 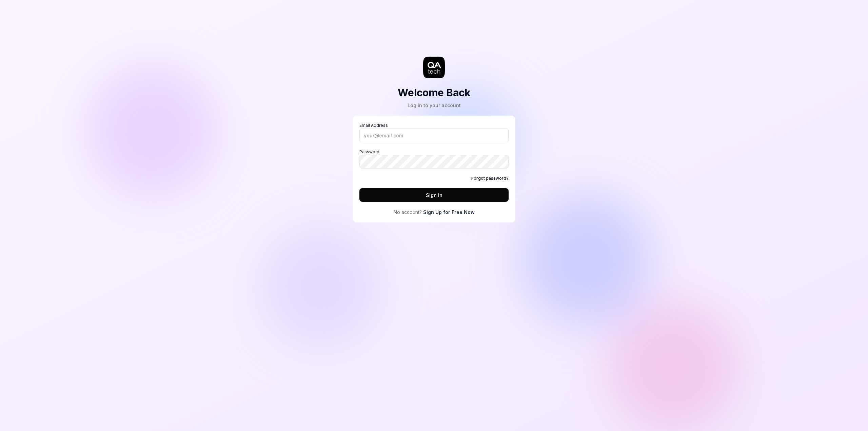 What do you see at coordinates (407, 212) in the screenshot?
I see `span: No account?` at bounding box center [407, 212].